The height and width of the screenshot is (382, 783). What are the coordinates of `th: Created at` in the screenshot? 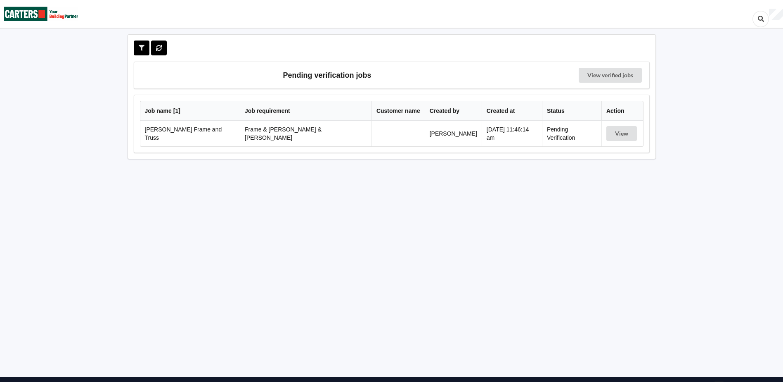 It's located at (512, 111).